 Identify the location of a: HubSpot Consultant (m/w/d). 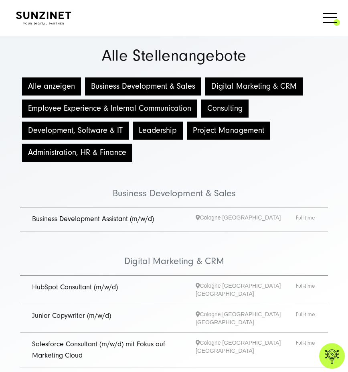
(75, 287).